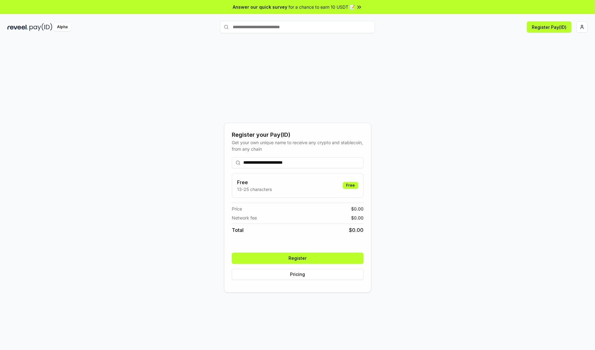 This screenshot has width=595, height=350. Describe the element at coordinates (244, 218) in the screenshot. I see `span: Network fee` at that location.